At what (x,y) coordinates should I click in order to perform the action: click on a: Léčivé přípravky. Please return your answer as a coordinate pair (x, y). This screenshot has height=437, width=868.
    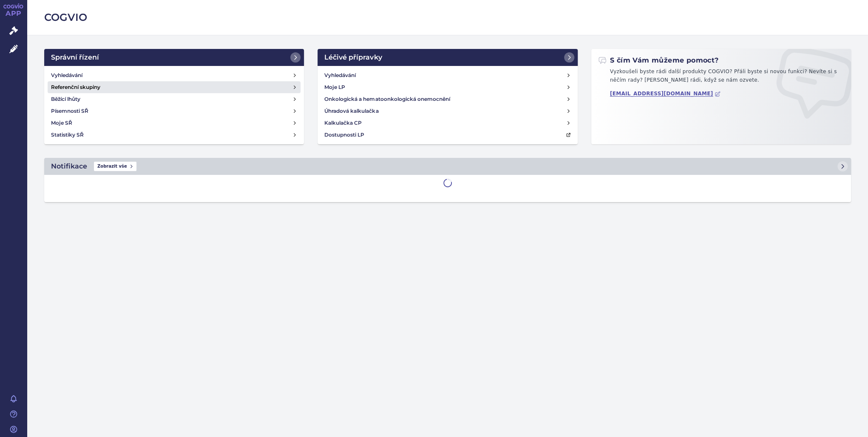
    Looking at the image, I should click on (447, 58).